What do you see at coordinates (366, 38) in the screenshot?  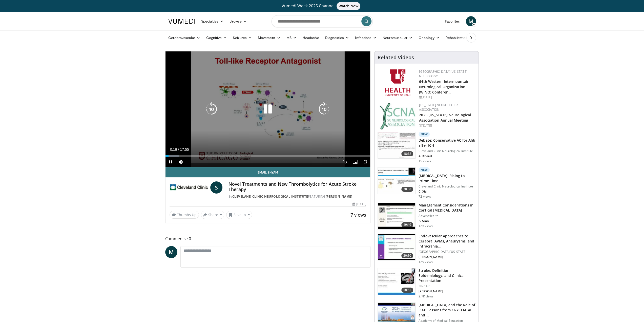 I see `a: Infections` at bounding box center [366, 38].